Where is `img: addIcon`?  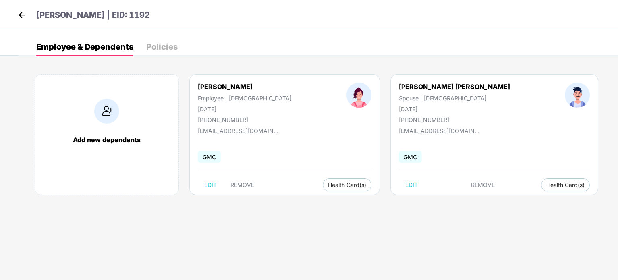 img: addIcon is located at coordinates (107, 111).